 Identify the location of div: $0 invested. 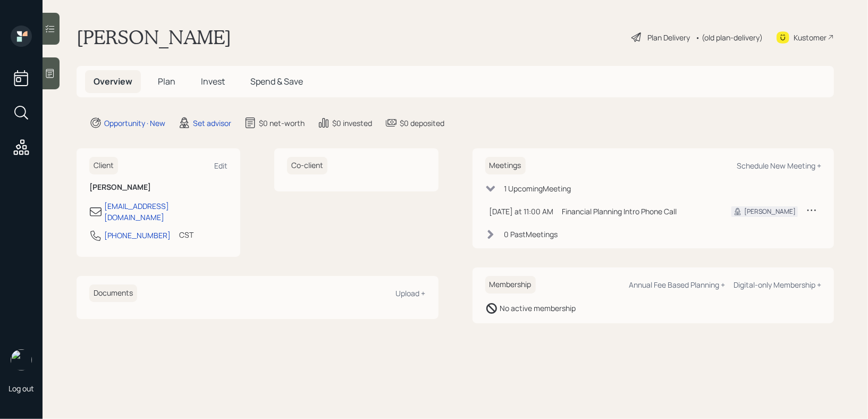
(352, 123).